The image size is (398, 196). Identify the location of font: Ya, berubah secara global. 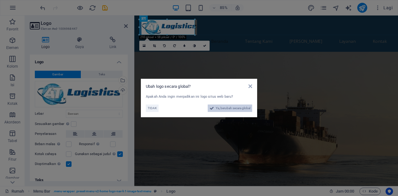
(233, 108).